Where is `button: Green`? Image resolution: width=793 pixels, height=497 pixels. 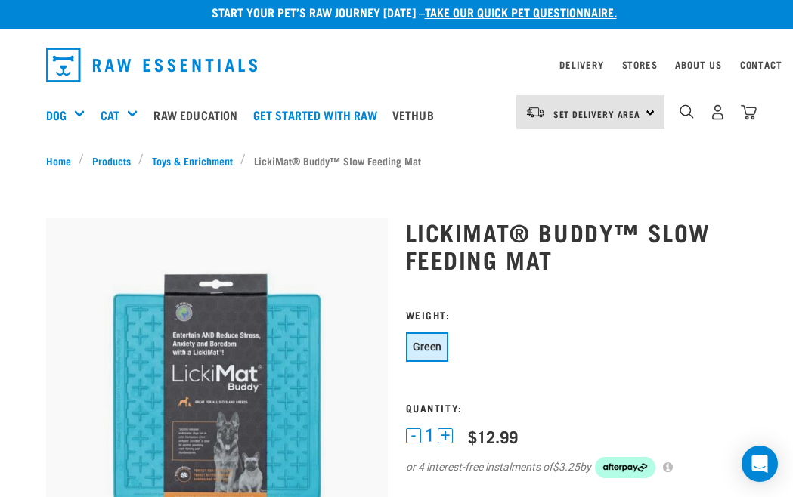
button: Green is located at coordinates (427, 347).